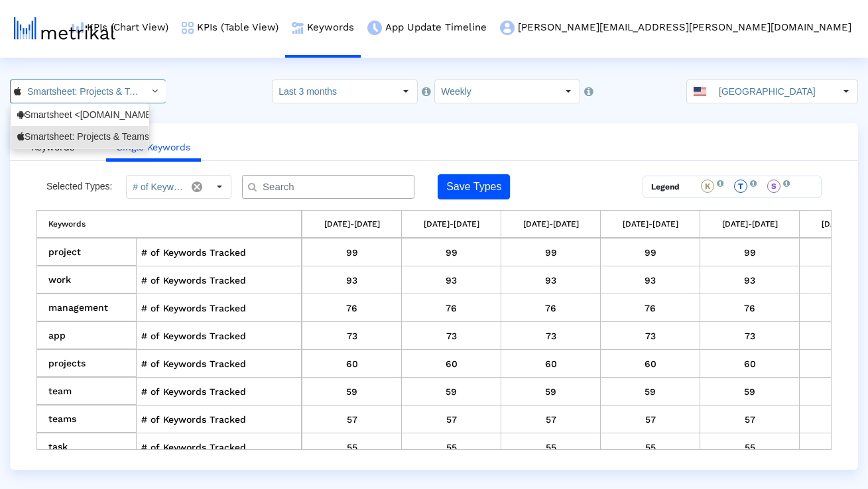 The height and width of the screenshot is (489, 868). What do you see at coordinates (87, 364) in the screenshot?
I see `td: projects` at bounding box center [87, 364].